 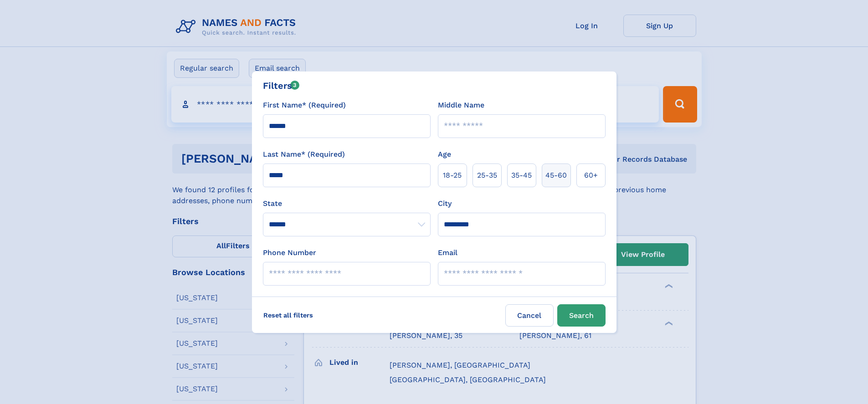 What do you see at coordinates (444, 154) in the screenshot?
I see `label: Age` at bounding box center [444, 154].